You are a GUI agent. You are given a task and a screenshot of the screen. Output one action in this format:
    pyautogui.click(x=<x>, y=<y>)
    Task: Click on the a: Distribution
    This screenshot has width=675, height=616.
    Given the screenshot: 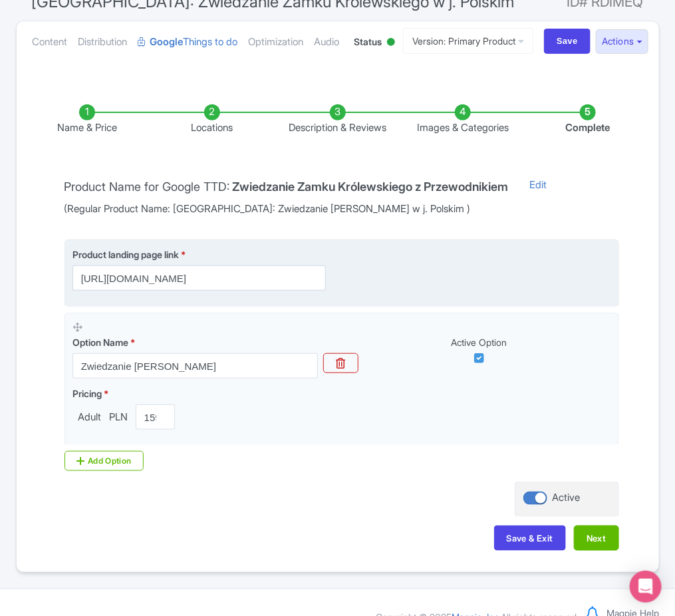 What is the action you would take?
    pyautogui.click(x=103, y=42)
    